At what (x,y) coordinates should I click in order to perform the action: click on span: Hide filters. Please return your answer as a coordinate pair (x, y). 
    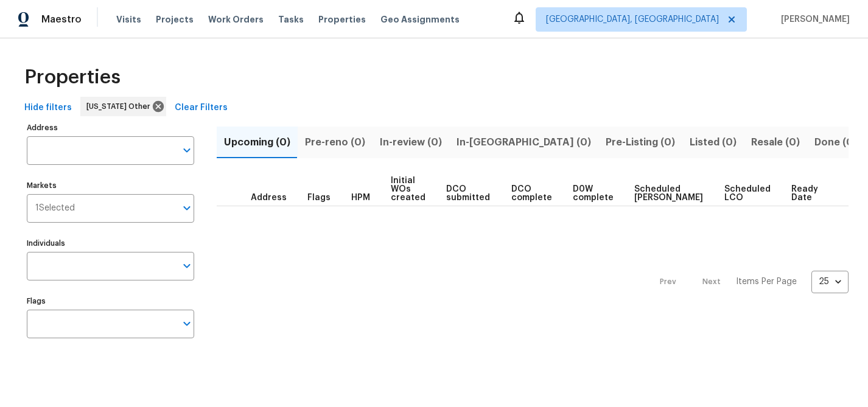
    Looking at the image, I should click on (48, 108).